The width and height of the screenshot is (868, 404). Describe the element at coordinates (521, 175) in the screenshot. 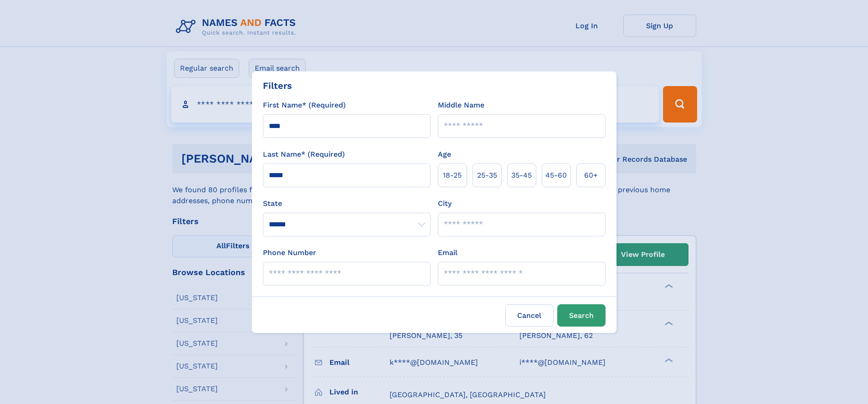

I see `span: 35‑45` at that location.